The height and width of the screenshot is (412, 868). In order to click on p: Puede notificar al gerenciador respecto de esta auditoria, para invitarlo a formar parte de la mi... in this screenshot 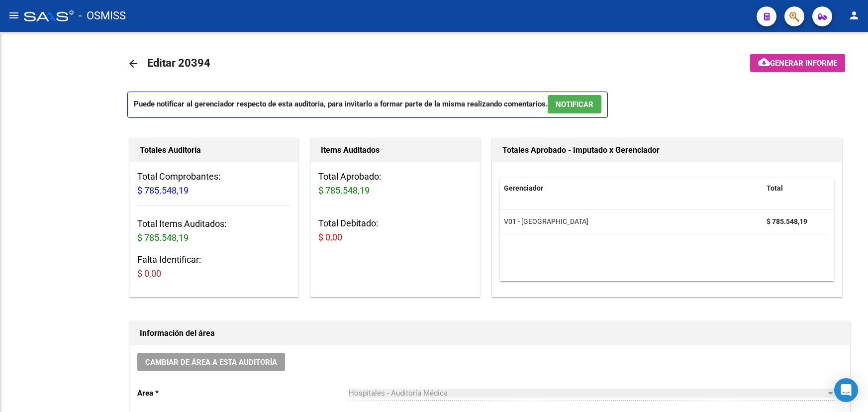, I will do `click(368, 104)`.